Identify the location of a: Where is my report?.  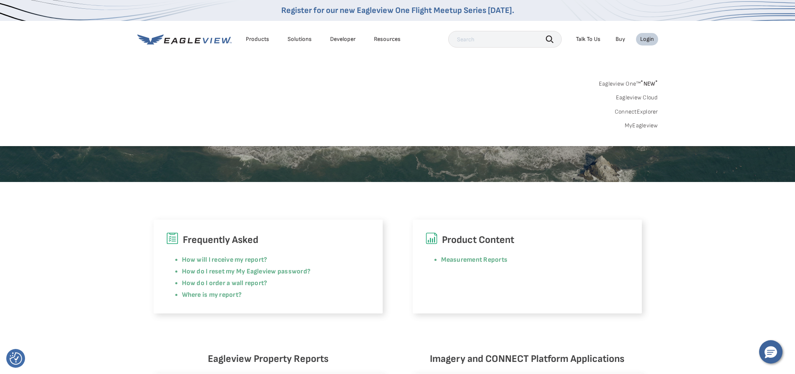
(212, 295).